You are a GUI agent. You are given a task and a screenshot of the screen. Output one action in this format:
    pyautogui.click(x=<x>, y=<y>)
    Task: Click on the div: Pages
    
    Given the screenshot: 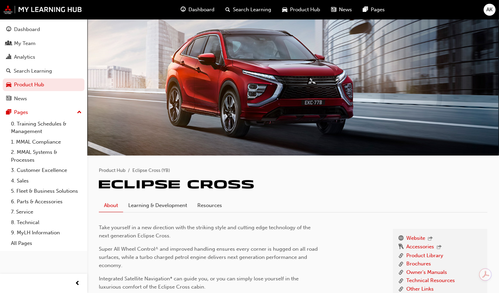 What is the action you would take?
    pyautogui.click(x=21, y=112)
    